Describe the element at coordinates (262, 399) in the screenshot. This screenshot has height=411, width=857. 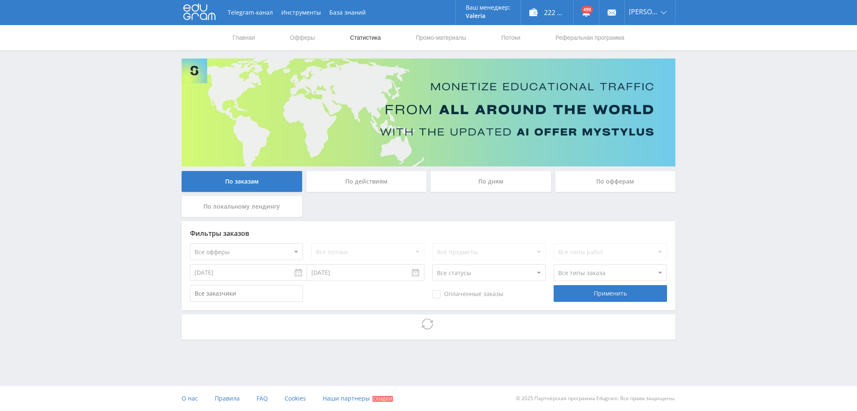
I see `a: FAQ` at that location.